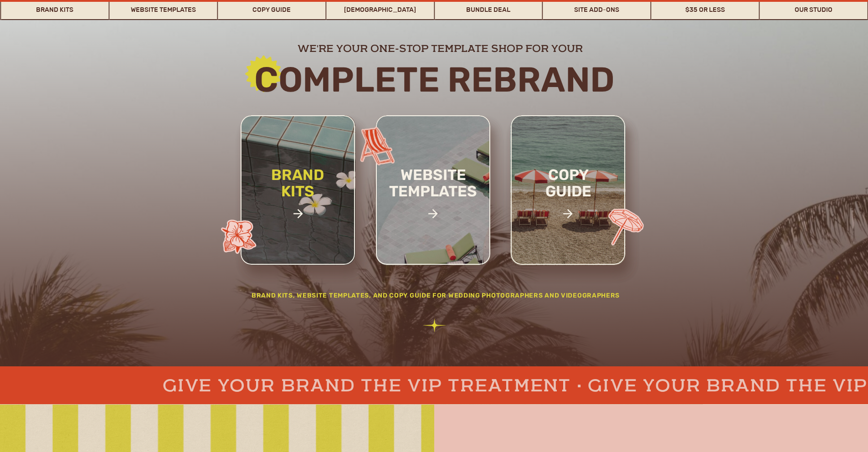 The width and height of the screenshot is (868, 452). I want to click on h2: we're your one-stop template shop for your, so click(440, 47).